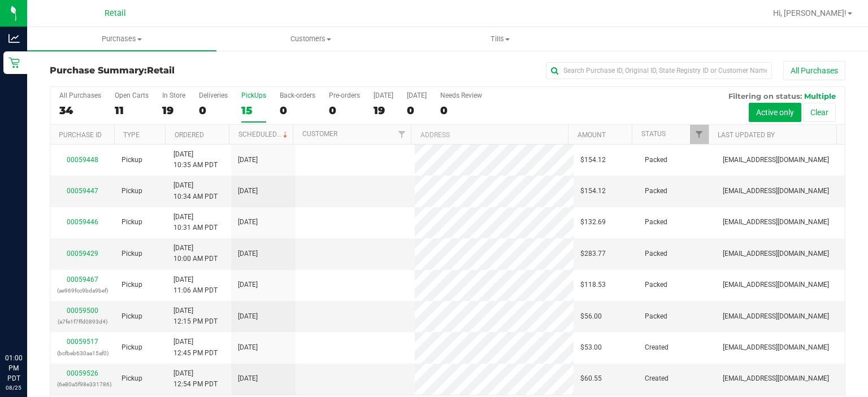  Describe the element at coordinates (14, 63) in the screenshot. I see `inline-svg: Retail` at that location.